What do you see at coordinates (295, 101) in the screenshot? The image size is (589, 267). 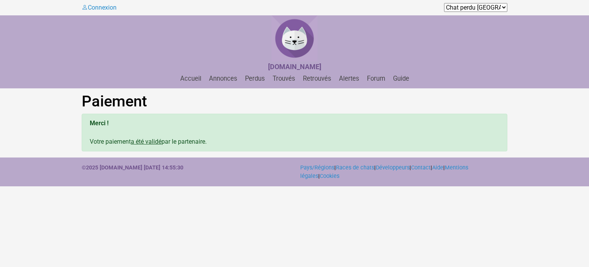 I see `h1: Paiement` at bounding box center [295, 101].